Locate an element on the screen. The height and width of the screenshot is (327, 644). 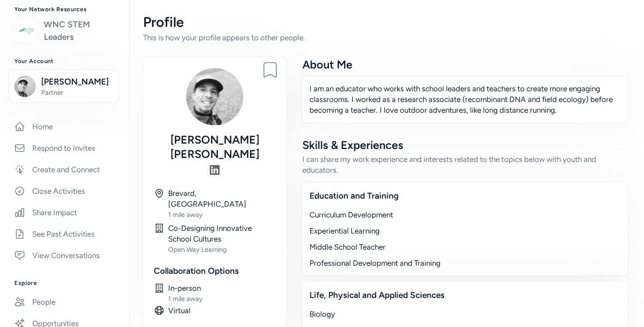
img: swAAABJdEVYdFRodW1iOjpVUkkAZmlsZTovLy4vdXBsb2Fkcy81Ni9NYjdsRk5LLzIzNjcvbGlua2VkaW5fbG9nb19pY29uXz... is located at coordinates (215, 170).